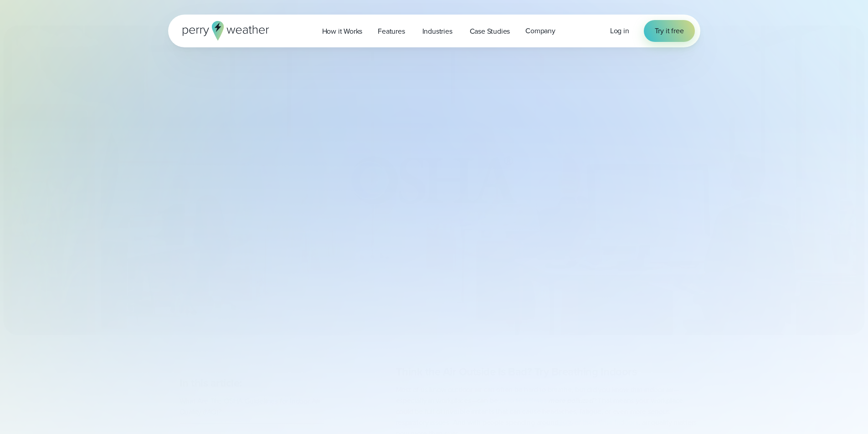  Describe the element at coordinates (391, 31) in the screenshot. I see `span: Features` at that location.